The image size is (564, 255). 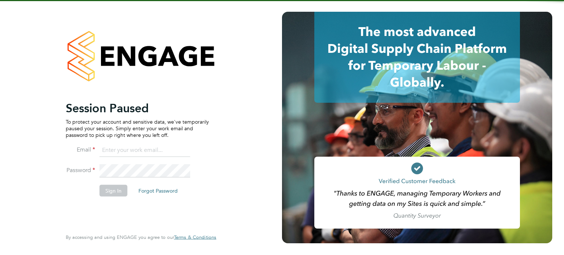 I want to click on h2: Session Paused, so click(x=137, y=108).